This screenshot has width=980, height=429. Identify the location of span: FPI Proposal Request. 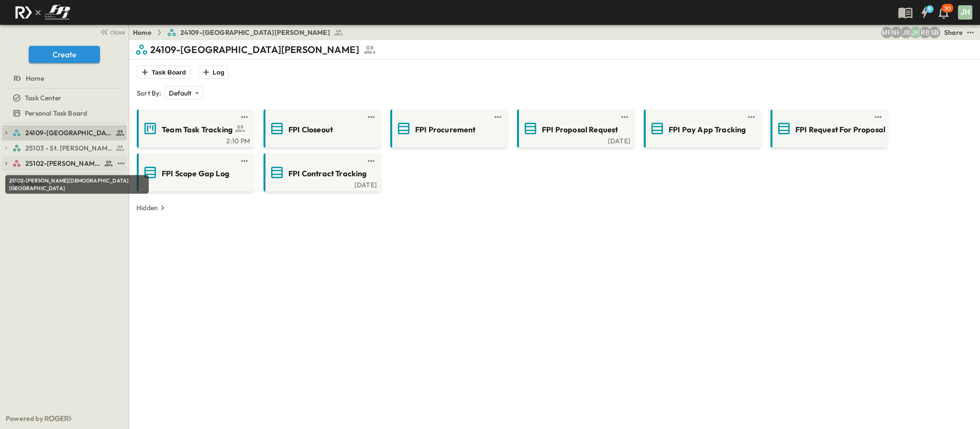
(580, 129).